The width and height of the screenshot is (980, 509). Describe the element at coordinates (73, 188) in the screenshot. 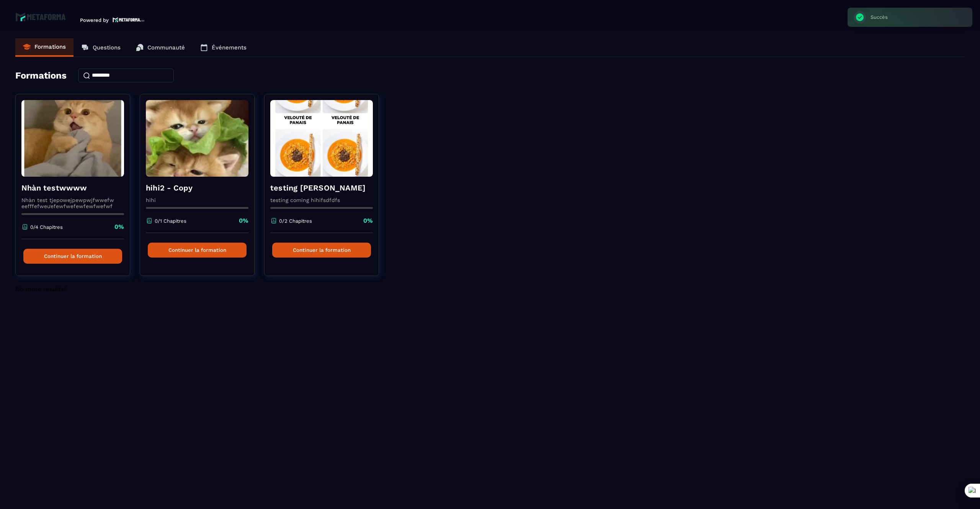

I see `h4: Nhàn testwwww` at that location.